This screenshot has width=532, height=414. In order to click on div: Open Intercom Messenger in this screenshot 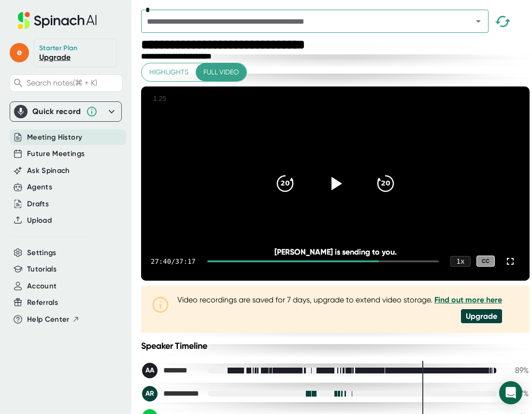, I will do `click(511, 393)`.